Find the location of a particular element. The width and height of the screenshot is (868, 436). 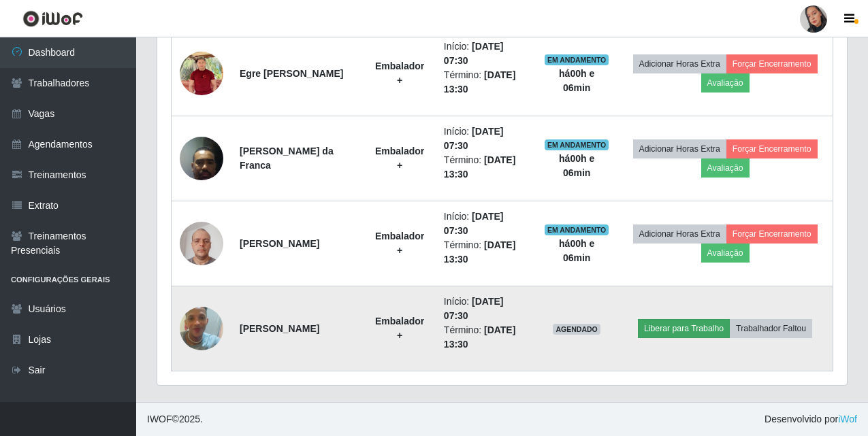

button: Liberar para Trabalho is located at coordinates (683, 329).